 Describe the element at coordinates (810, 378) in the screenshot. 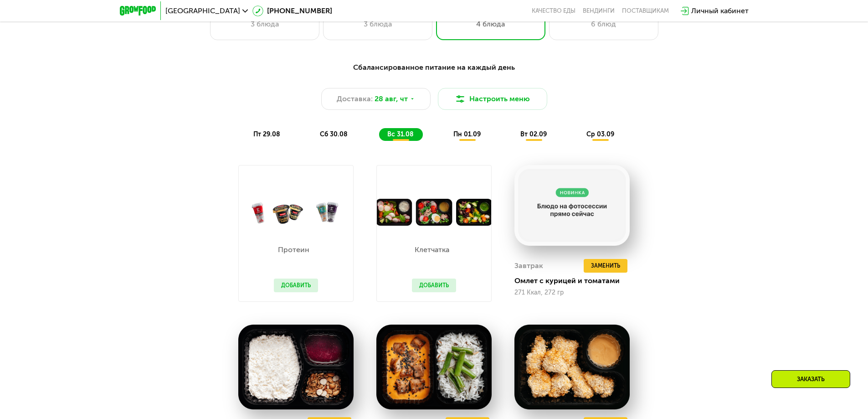

I see `div: Заказать` at that location.